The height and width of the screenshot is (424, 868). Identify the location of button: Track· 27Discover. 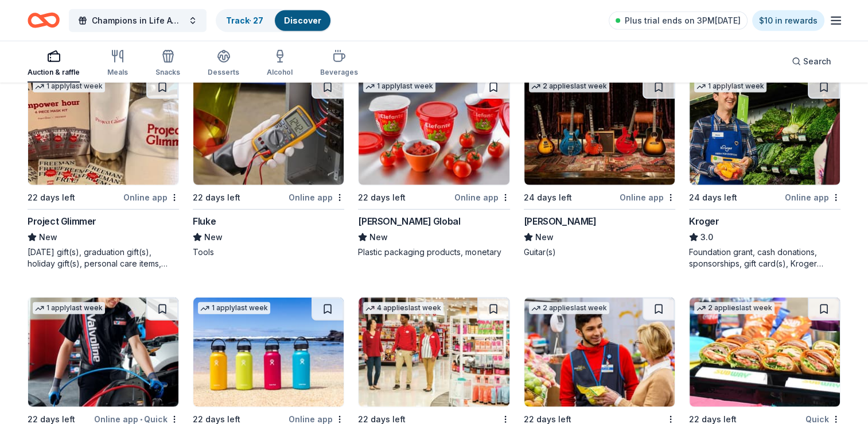
(274, 21).